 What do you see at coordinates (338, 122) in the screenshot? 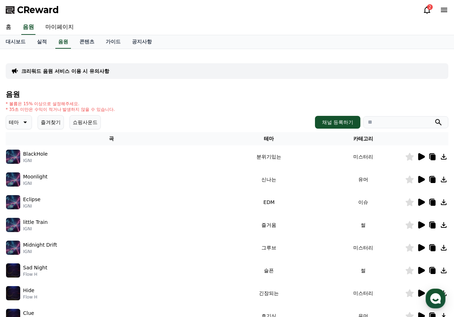
I see `button: 채널 등록하기` at bounding box center [338, 122].